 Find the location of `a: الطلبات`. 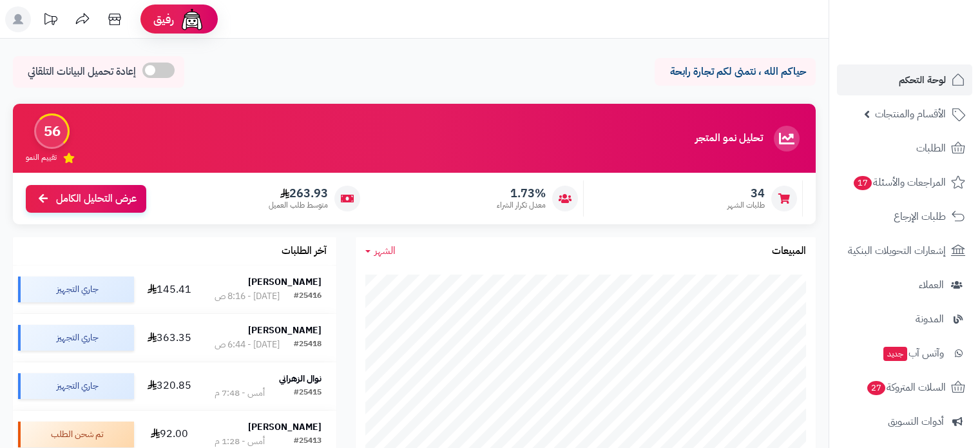

a: الطلبات is located at coordinates (905, 149).